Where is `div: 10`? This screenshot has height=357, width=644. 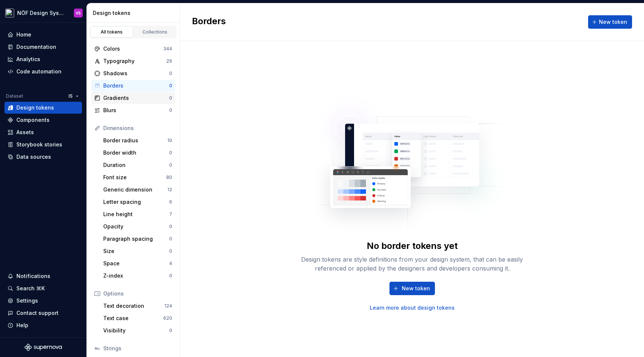
div: 10 is located at coordinates (170, 141).